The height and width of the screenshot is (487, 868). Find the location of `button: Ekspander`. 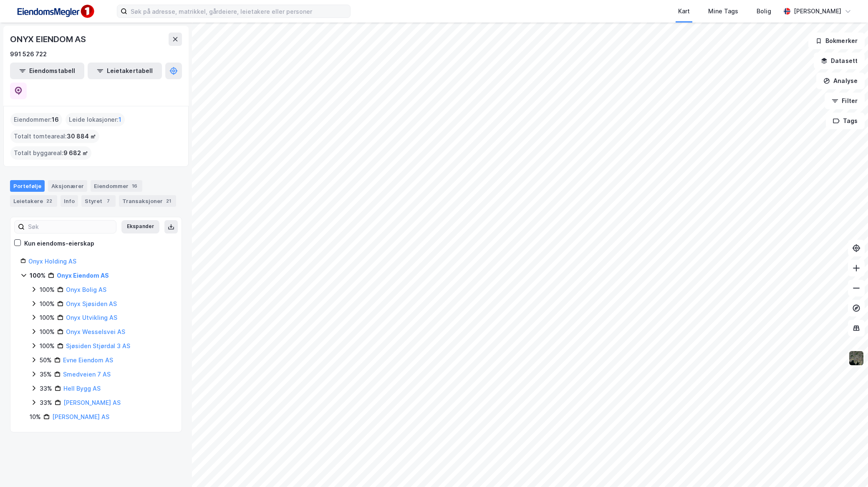

button: Ekspander is located at coordinates (140, 227).